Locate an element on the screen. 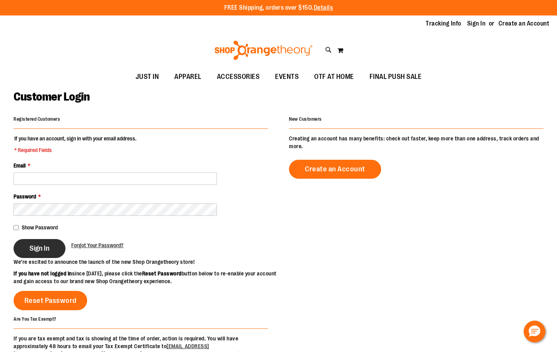 The image size is (557, 352). span: * Required Fields is located at coordinates (75, 150).